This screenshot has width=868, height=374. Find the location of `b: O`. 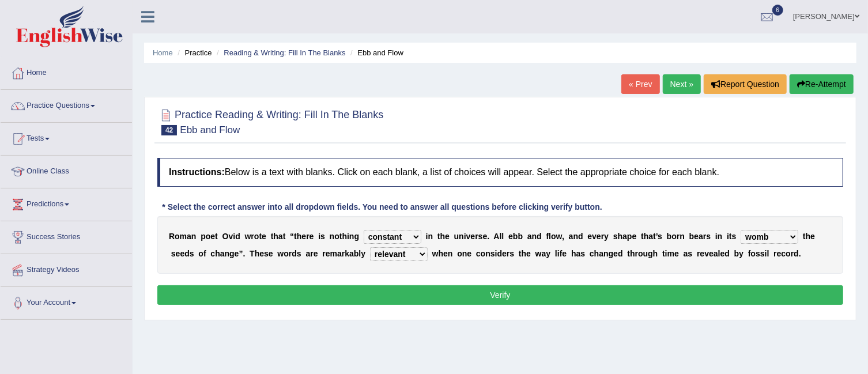

b: O is located at coordinates (226, 236).